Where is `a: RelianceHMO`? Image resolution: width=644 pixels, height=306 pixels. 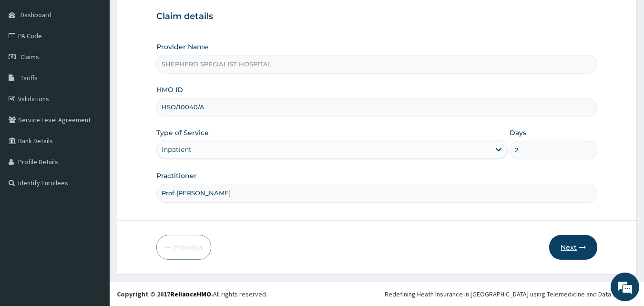 a: RelianceHMO is located at coordinates (191, 294).